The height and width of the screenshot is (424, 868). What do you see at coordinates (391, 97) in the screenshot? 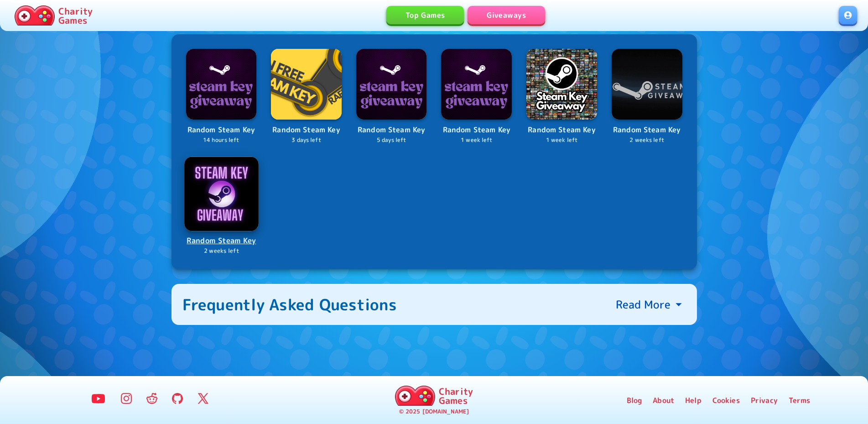
I see `a: LogoRandom Steam Key5 days left` at bounding box center [391, 97].